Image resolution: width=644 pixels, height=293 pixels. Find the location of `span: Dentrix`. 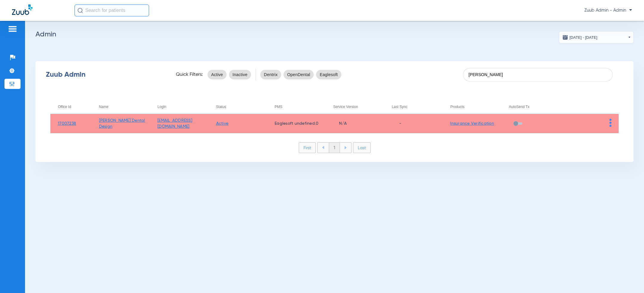

span: Dentrix is located at coordinates (271, 75).